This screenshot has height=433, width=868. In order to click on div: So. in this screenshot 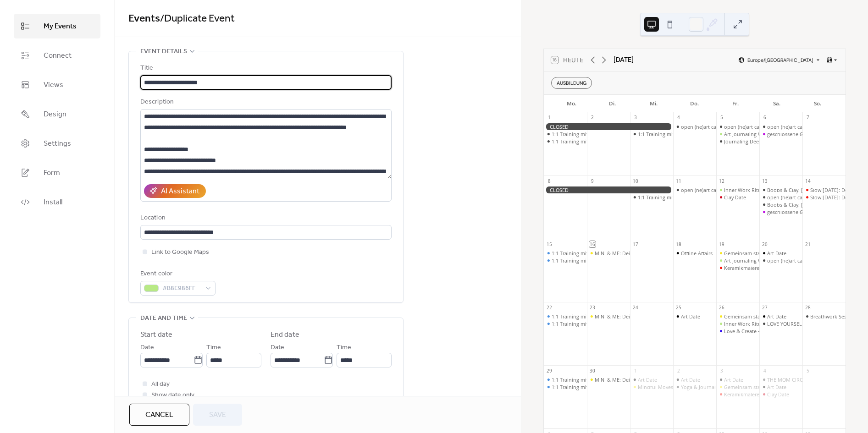, I will do `click(817, 104)`.